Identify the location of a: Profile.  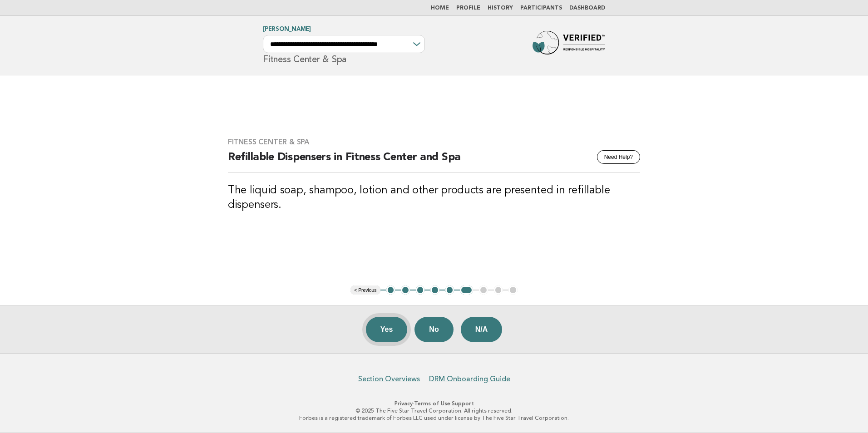
(468, 8).